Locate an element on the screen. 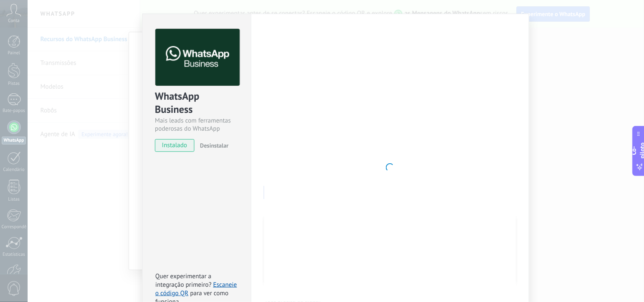  font: Escaneie o código QR is located at coordinates (197, 289).